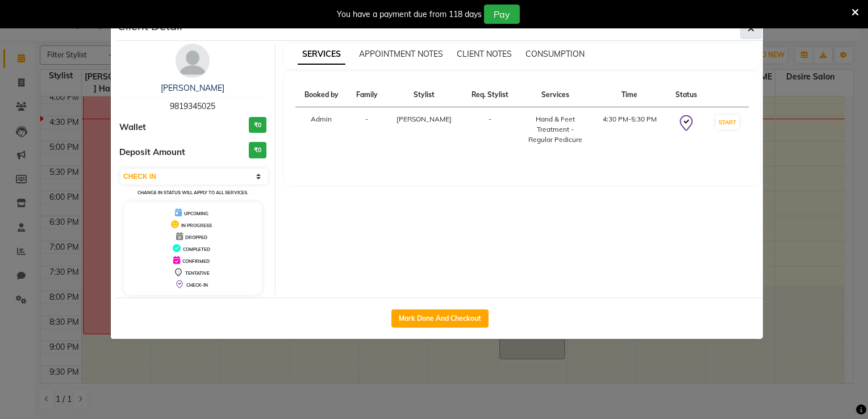  I want to click on div: You have a payment due from 118 days, so click(409, 14).